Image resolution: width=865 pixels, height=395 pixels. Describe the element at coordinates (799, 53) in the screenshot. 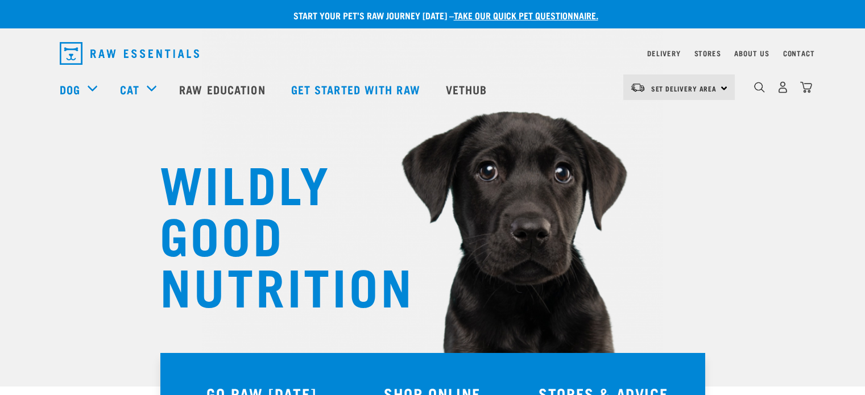

I see `a: Contact` at that location.